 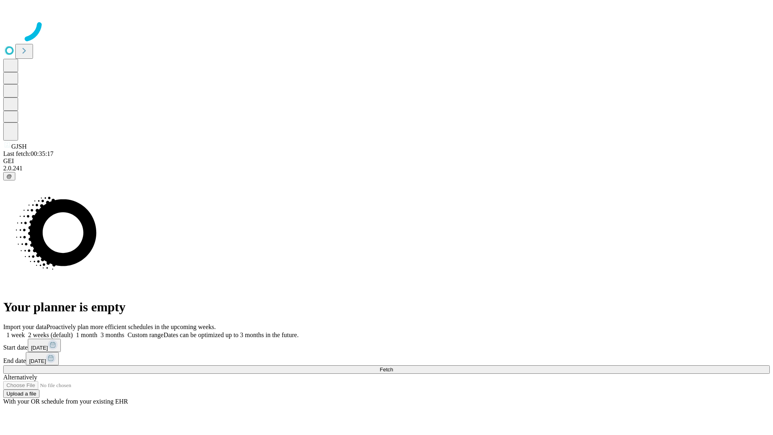 What do you see at coordinates (387, 161) in the screenshot?
I see `div: GEI` at bounding box center [387, 161].